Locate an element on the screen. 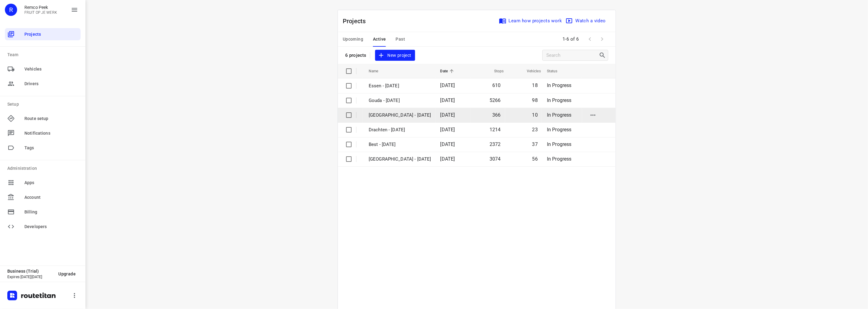  p: Essen - Monday is located at coordinates (400, 86).